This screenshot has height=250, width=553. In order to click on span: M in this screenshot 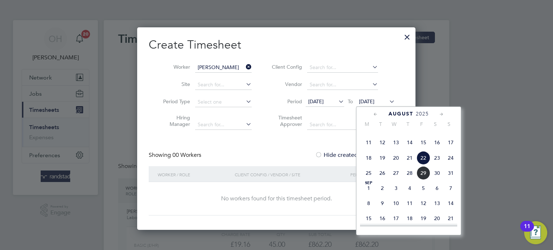, I will do `click(367, 124)`.